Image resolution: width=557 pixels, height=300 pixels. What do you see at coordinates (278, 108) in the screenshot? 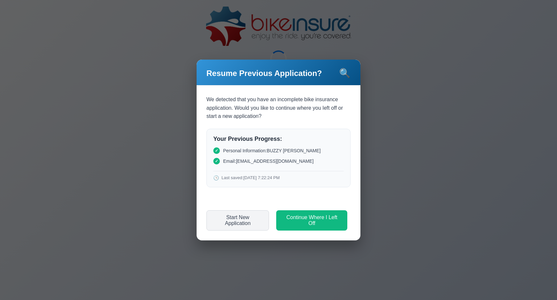
I see `p: We detected that you have an incomplete bike insurance application. Would you like to continue wh...` at bounding box center [278, 108].